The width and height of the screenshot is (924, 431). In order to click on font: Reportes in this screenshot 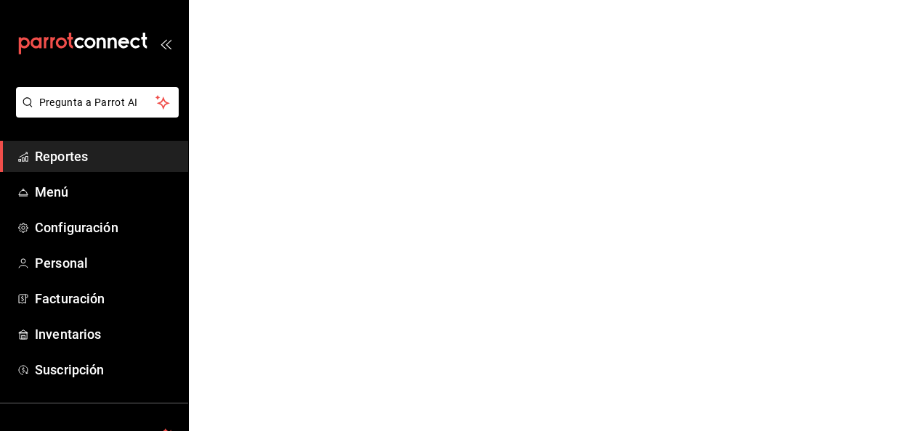, I will do `click(61, 156)`.